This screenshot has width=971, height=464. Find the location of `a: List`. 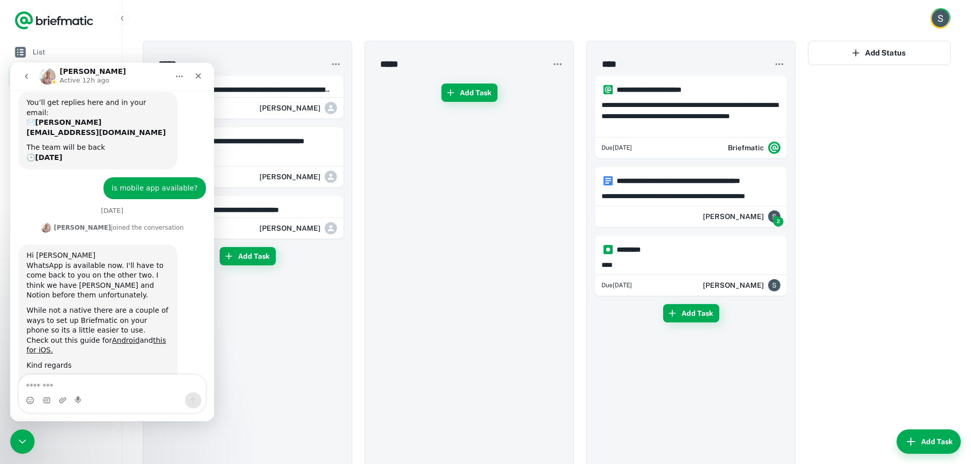

a: List is located at coordinates (61, 52).